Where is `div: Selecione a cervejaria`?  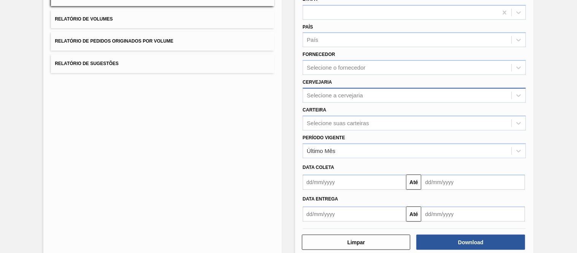
div: Selecione a cervejaria is located at coordinates (335, 95).